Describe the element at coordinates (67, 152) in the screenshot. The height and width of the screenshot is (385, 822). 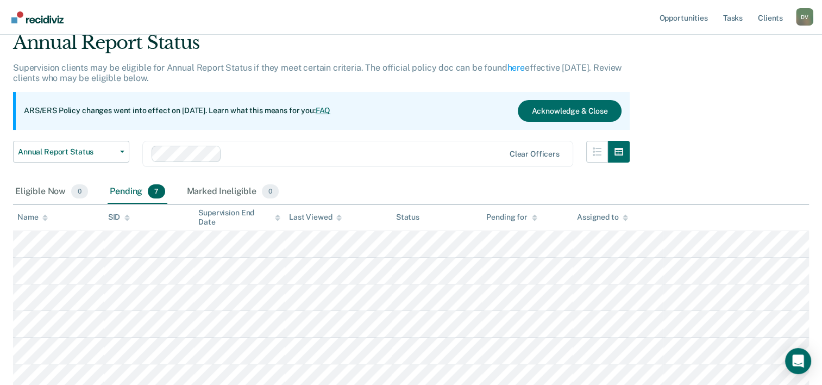
I see `span: Annual Report Status` at that location.